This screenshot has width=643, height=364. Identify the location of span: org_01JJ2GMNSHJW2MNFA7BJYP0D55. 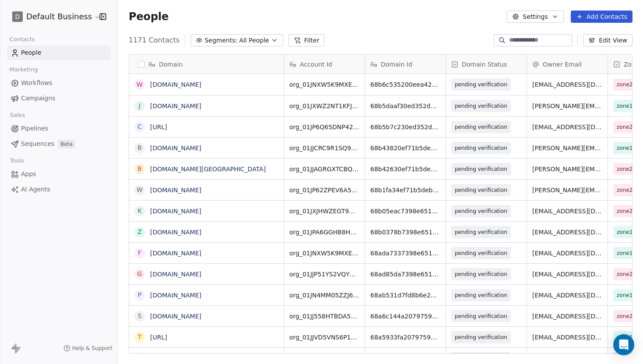
(324, 358).